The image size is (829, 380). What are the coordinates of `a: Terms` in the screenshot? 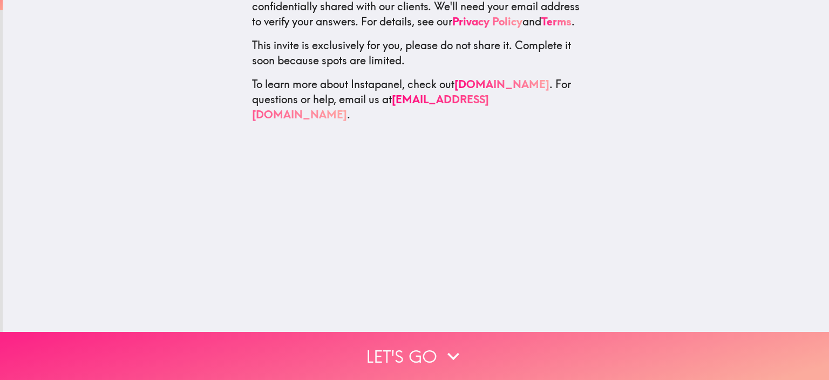 It's located at (557, 21).